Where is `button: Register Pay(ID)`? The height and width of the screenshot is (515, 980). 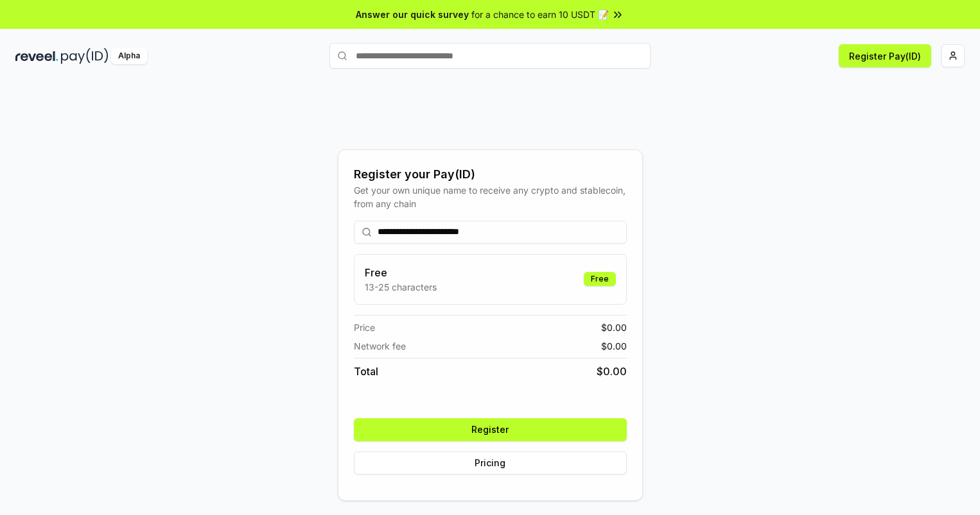 button: Register Pay(ID) is located at coordinates (885, 56).